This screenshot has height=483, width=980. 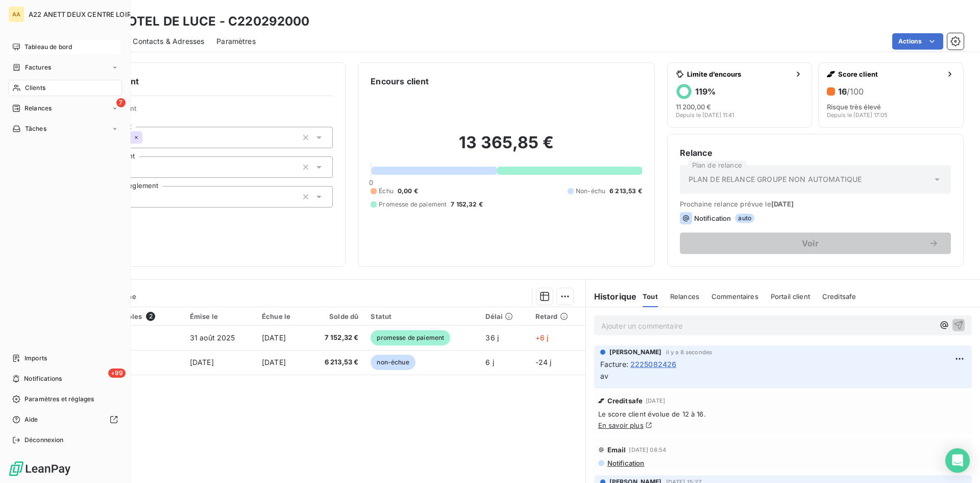 I want to click on span: Email, so click(x=616, y=449).